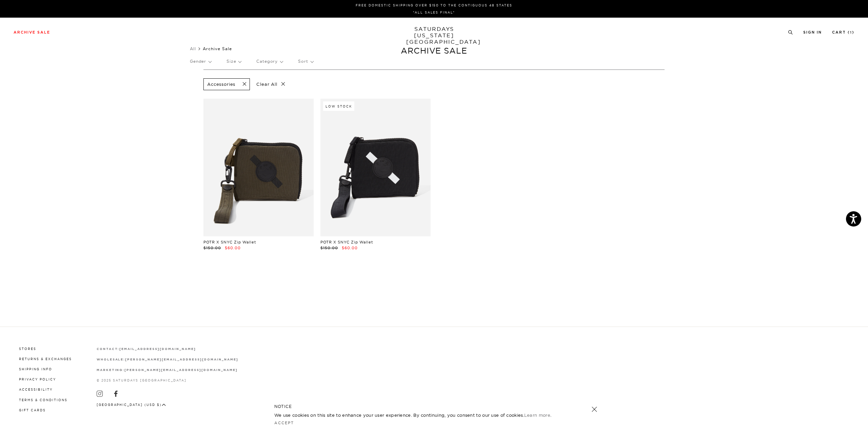 Image resolution: width=868 pixels, height=431 pixels. Describe the element at coordinates (110, 370) in the screenshot. I see `strong: marketing:` at that location.